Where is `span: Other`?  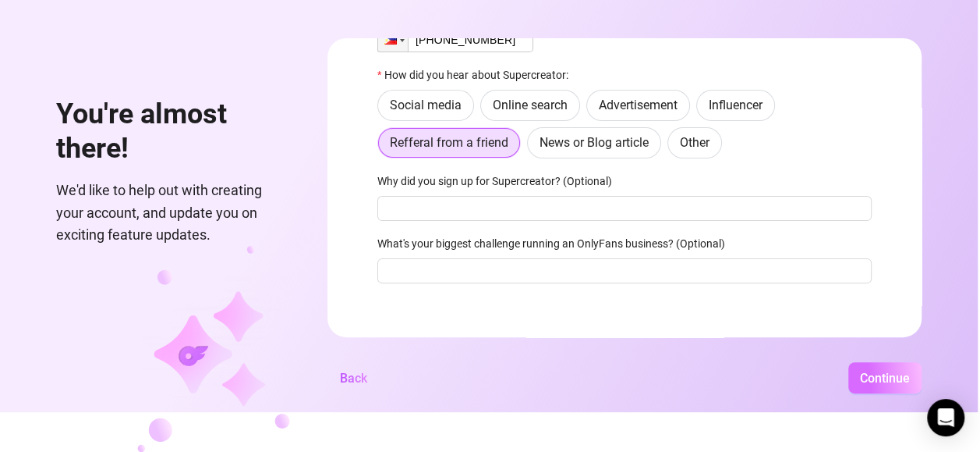
span: Other is located at coordinates (695, 142).